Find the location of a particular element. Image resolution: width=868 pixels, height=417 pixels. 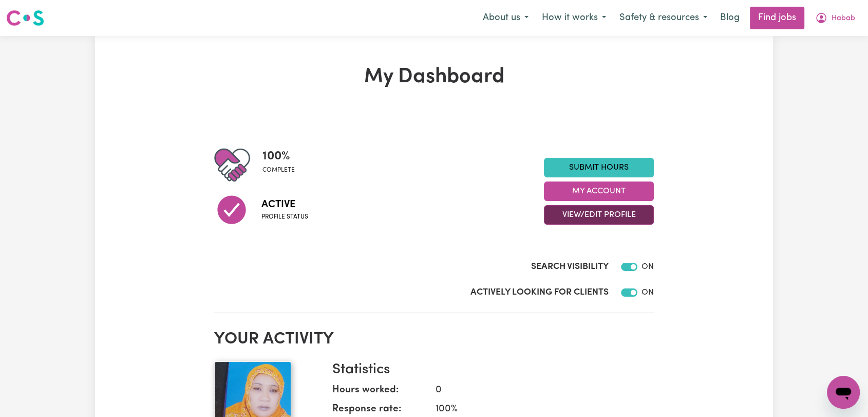

h2: Your activity is located at coordinates (434, 339).